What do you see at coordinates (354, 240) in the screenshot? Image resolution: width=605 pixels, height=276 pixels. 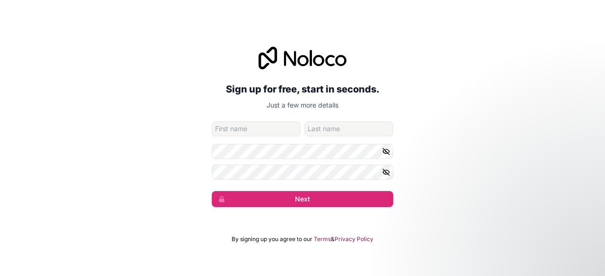 I see `a: Privacy Policy` at bounding box center [354, 240].